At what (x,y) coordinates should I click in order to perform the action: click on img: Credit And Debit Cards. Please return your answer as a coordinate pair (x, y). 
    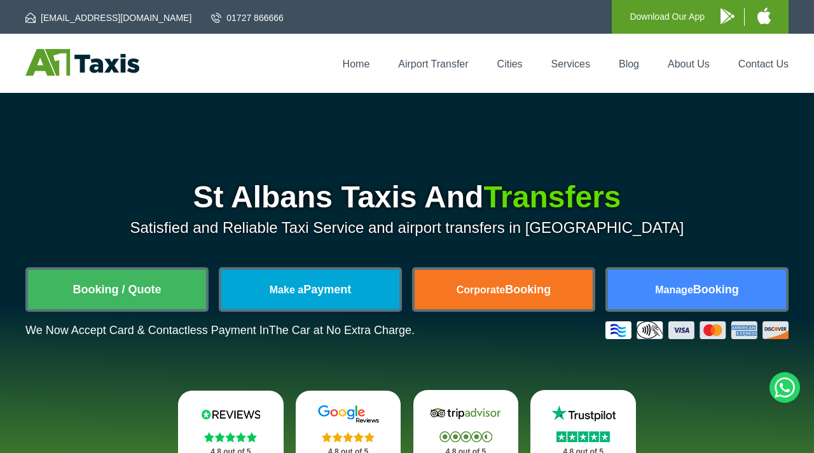
    Looking at the image, I should click on (697, 330).